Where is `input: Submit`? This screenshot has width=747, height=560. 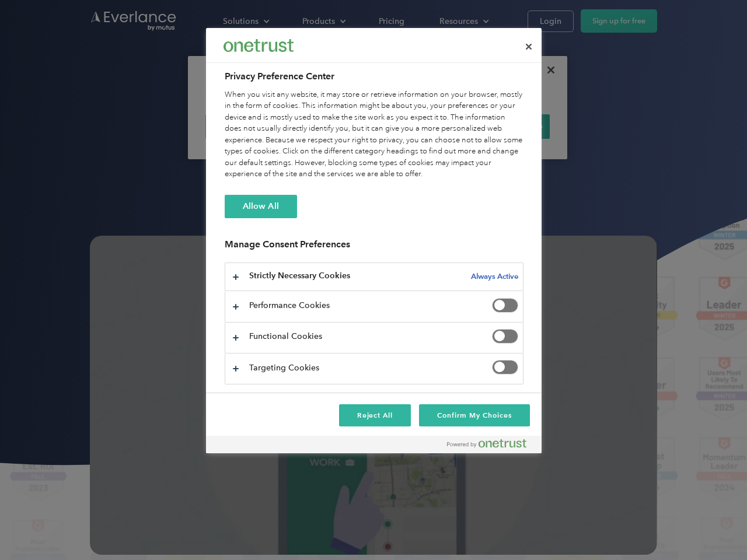
input: Submit is located at coordinates (115, 82).